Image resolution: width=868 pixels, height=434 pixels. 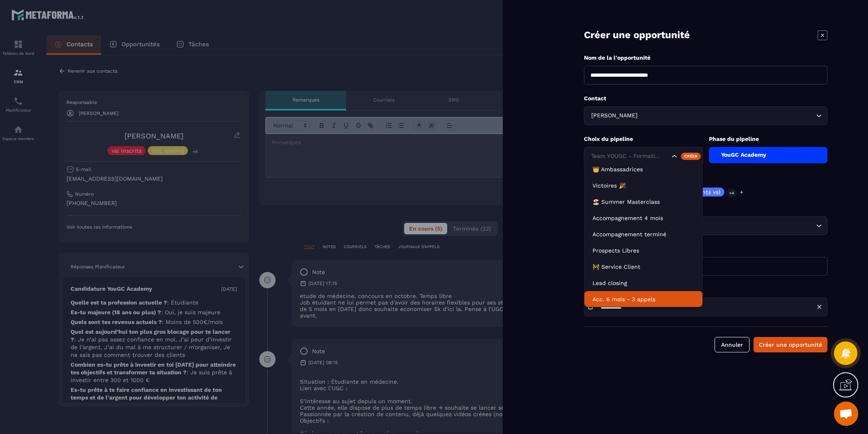 What do you see at coordinates (643, 299) in the screenshot?
I see `p: Acc. 6 mois - 3 appels` at bounding box center [643, 299].